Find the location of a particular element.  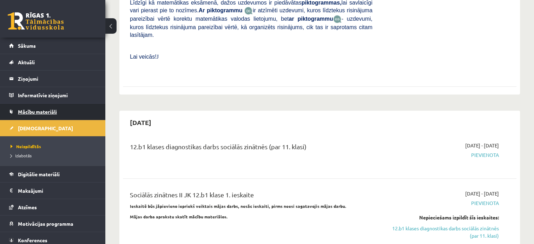

span: J is located at coordinates (158, 56).